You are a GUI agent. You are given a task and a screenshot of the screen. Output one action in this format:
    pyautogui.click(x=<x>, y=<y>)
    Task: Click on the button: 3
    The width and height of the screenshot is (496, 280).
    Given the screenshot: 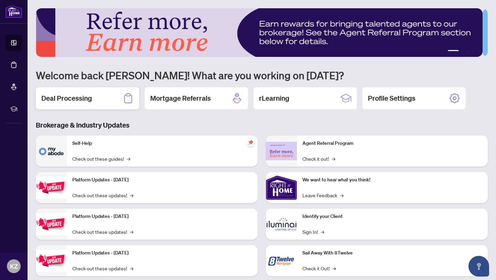 What is the action you would take?
    pyautogui.click(x=468, y=51)
    